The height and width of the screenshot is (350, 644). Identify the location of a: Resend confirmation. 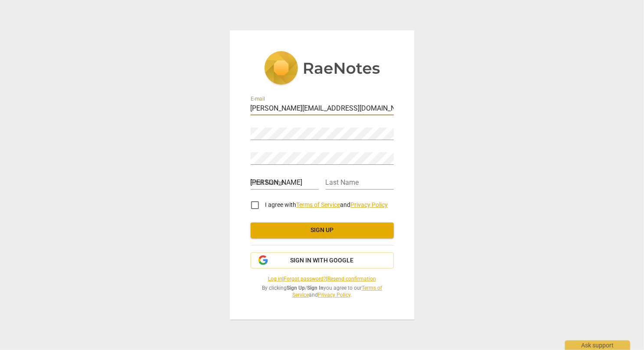
(352, 279).